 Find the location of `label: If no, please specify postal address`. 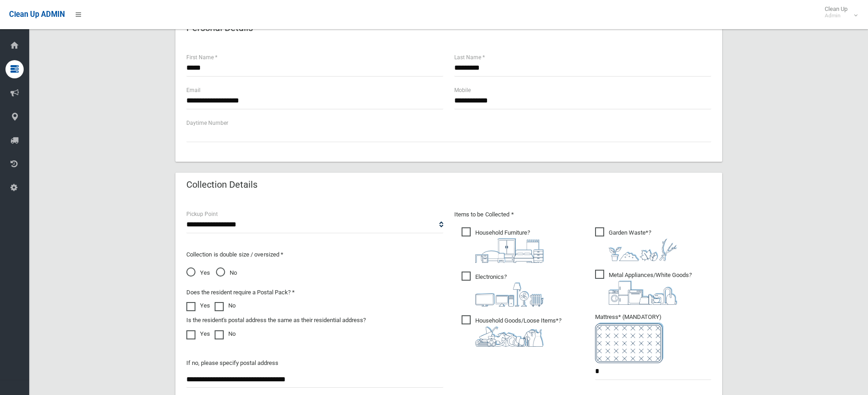

label: If no, please specify postal address is located at coordinates (232, 363).